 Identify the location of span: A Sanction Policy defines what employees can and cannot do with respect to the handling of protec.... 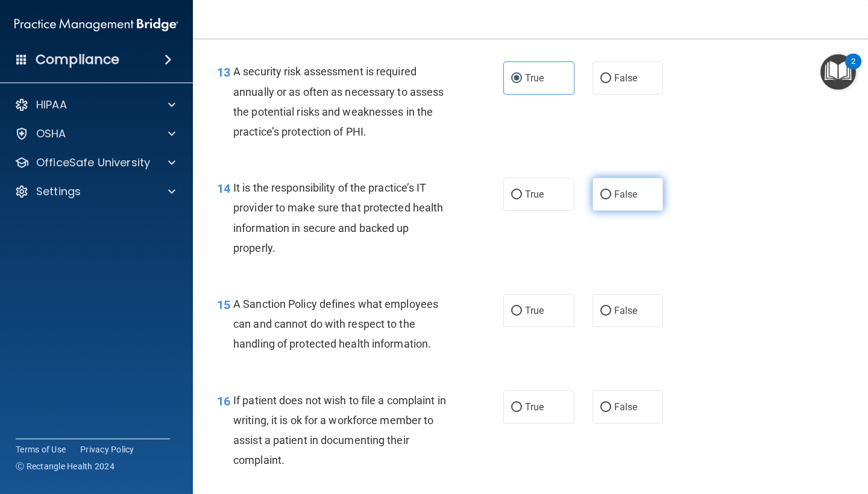
(336, 324).